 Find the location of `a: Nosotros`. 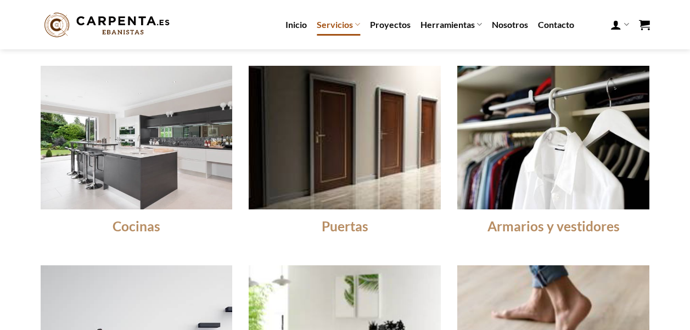

a: Nosotros is located at coordinates (510, 25).